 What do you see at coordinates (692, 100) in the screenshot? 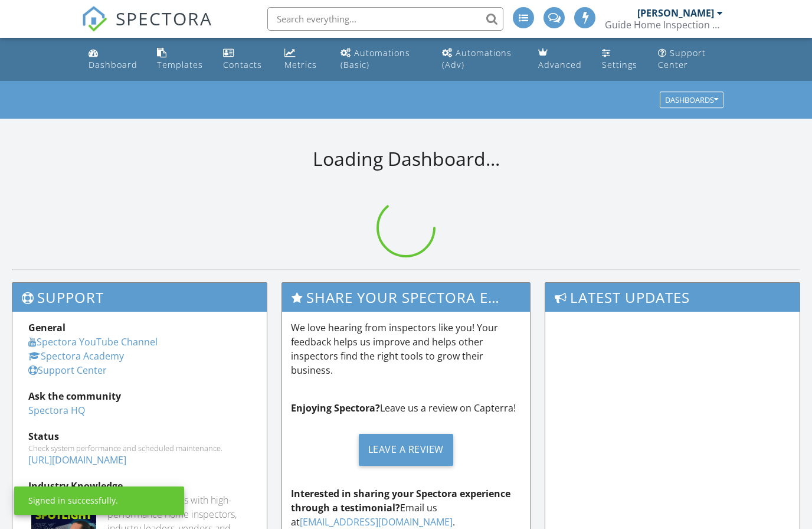
I see `div: Dashboards` at bounding box center [692, 100].